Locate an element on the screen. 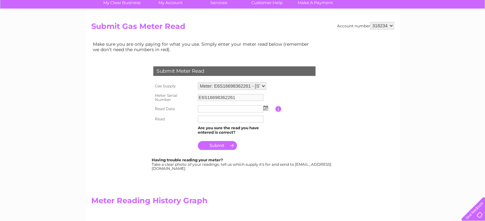 This screenshot has height=221, width=485. div: Submit Meter Read is located at coordinates (234, 71).